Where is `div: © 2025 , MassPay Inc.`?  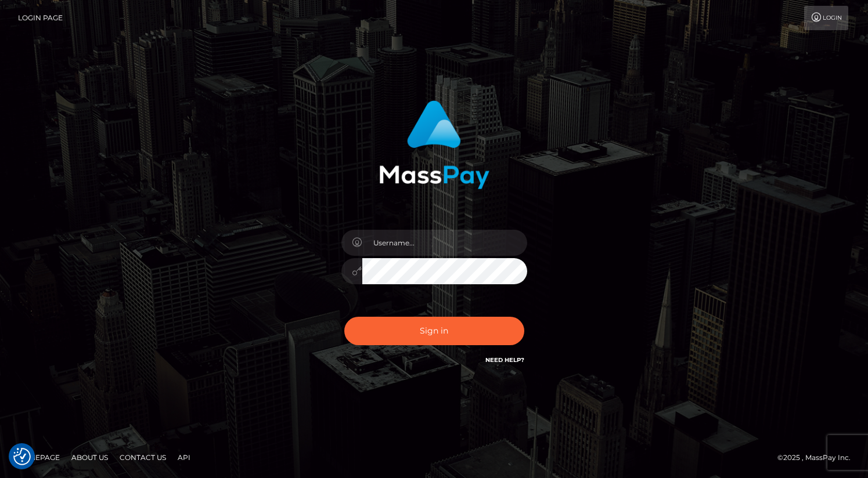 div: © 2025 , MassPay Inc. is located at coordinates (818, 458).